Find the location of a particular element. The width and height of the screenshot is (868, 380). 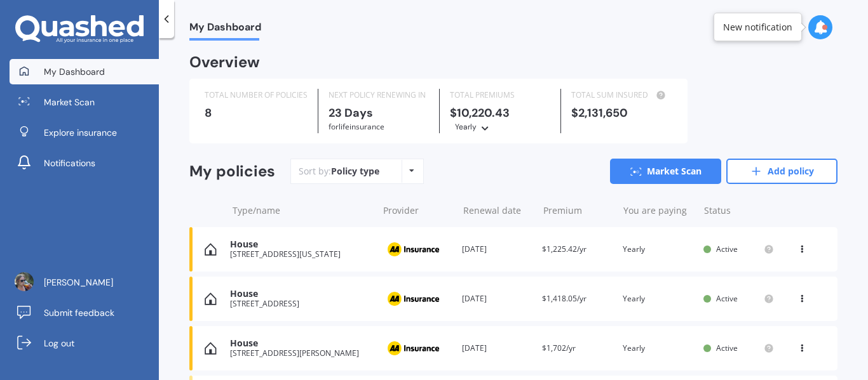

div: TOTAL SUM INSURED is located at coordinates (621, 96).